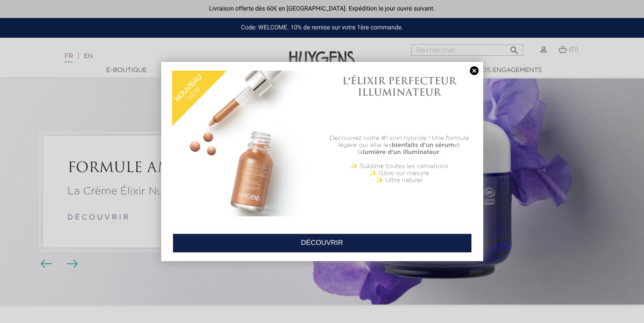 This screenshot has width=644, height=323. Describe the element at coordinates (399, 166) in the screenshot. I see `p: ✨ Sublime toutes les carnations` at that location.